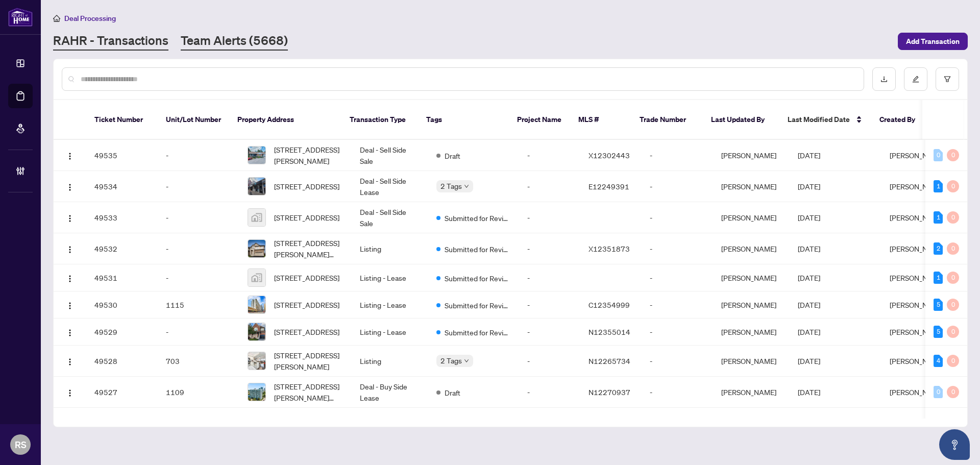 The width and height of the screenshot is (980, 465). Describe the element at coordinates (122, 249) in the screenshot. I see `td: 49532` at that location.